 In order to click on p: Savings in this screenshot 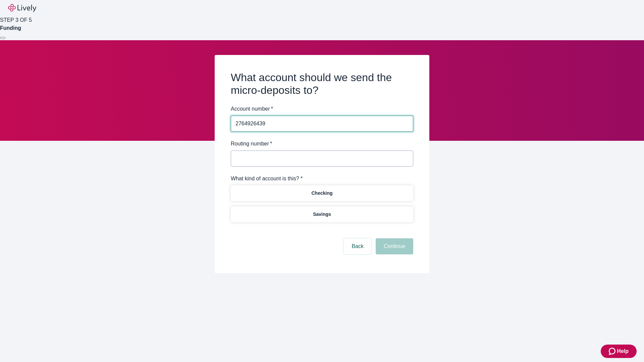, I will do `click(322, 214)`.